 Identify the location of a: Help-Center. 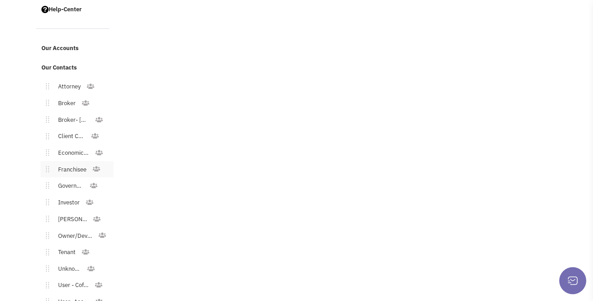
(73, 10).